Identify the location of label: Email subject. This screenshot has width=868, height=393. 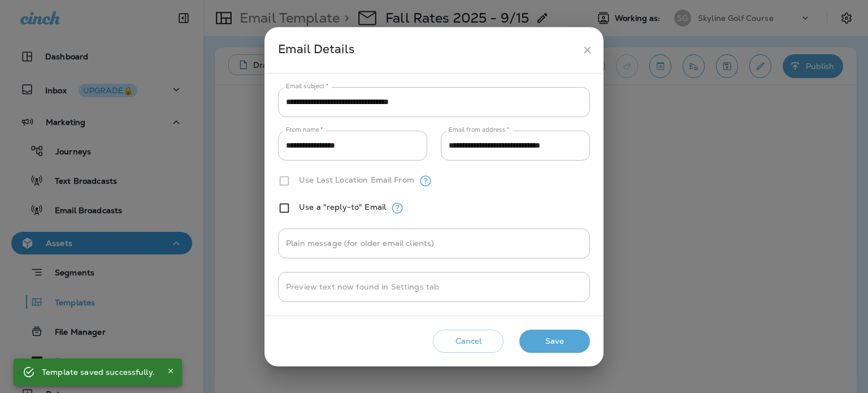
(307, 86).